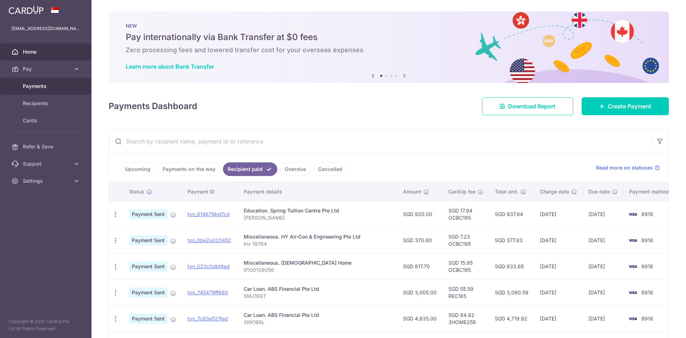 Image resolution: width=686 pixels, height=338 pixels. Describe the element at coordinates (46, 120) in the screenshot. I see `span: Cards` at that location.